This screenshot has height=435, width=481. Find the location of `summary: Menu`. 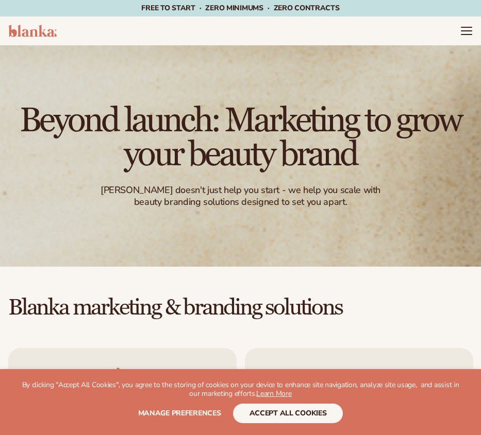

summary: Menu is located at coordinates (466, 31).